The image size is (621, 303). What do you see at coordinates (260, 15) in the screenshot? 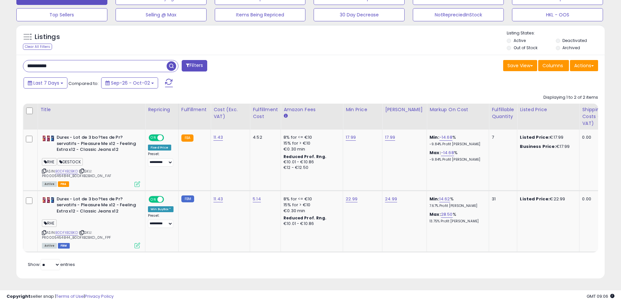
I see `button: Items Being Repriced` at bounding box center [260, 15].